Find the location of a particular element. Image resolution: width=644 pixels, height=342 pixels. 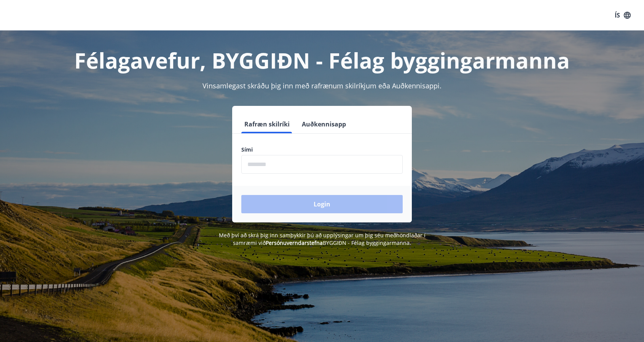

span: Vinsamlegast skráðu þig inn með rafrænum skilríkjum eða Auðkennisappi. is located at coordinates (322, 86).